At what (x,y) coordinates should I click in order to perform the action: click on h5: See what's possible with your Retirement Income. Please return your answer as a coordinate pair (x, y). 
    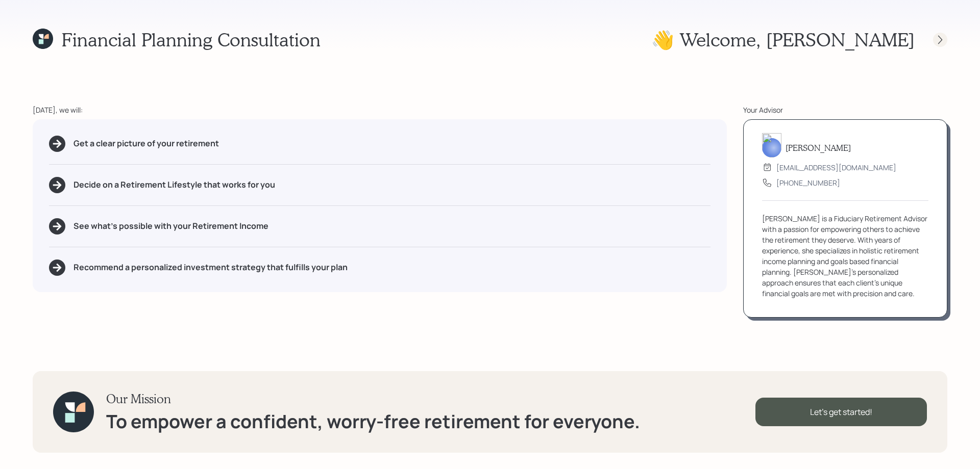
    Looking at the image, I should click on (171, 226).